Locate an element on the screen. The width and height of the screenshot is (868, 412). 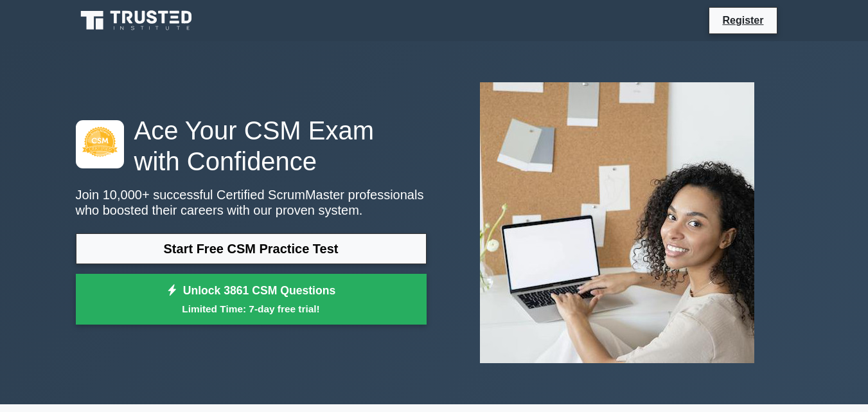
p: Join 10,000+ successful Certified ScrumMaster professionals who boosted their careers with our pr... is located at coordinates (252, 202).